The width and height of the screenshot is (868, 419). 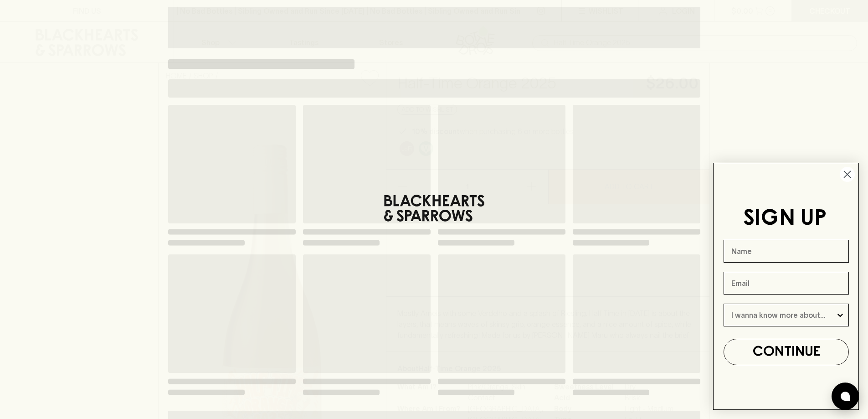 I want to click on span: SIGN UP, so click(x=784, y=219).